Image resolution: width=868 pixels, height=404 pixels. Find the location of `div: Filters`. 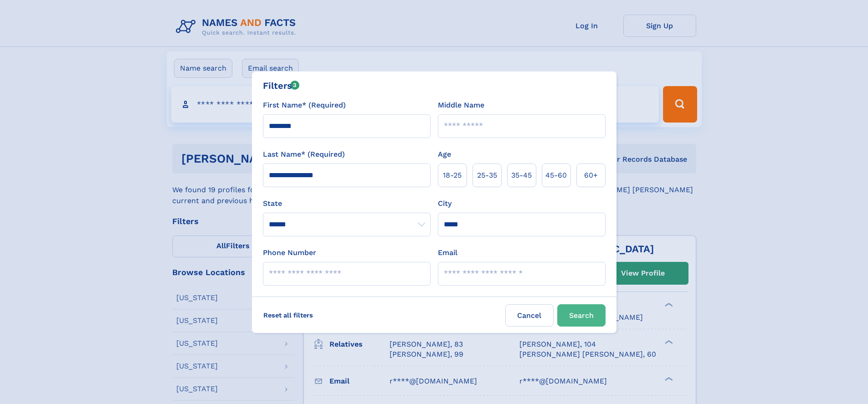

div: Filters is located at coordinates (281, 85).